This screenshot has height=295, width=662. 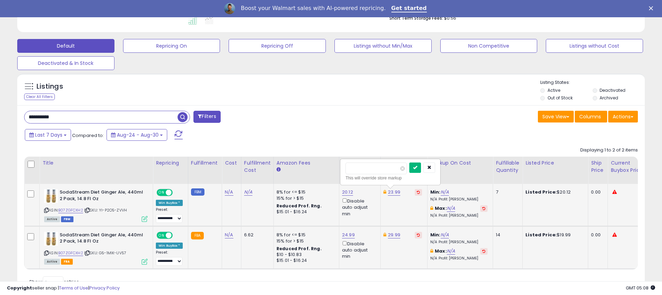 I want to click on strong: Copyright, so click(x=19, y=287).